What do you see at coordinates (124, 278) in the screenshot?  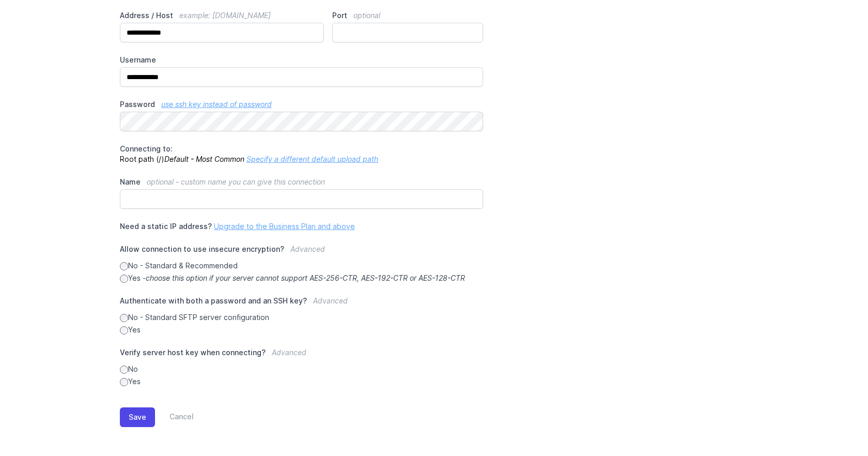 I see `input: Yes -choose this option if your server cannot support AES-256-CTR, AES-192-CTR or AES-128-CTR` at bounding box center [124, 278].